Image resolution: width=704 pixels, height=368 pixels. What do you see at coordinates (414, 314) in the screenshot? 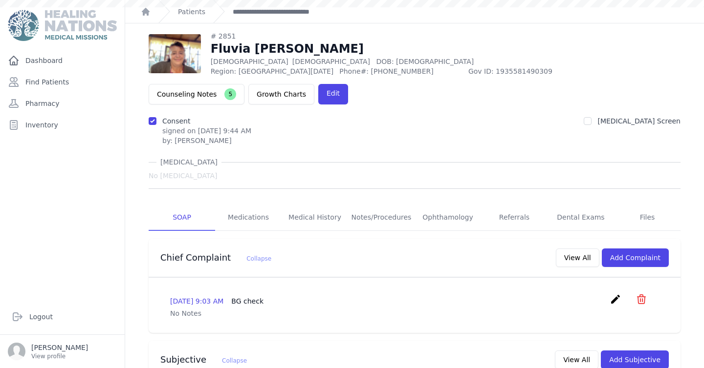
I see `p: No Notes` at bounding box center [414, 314].